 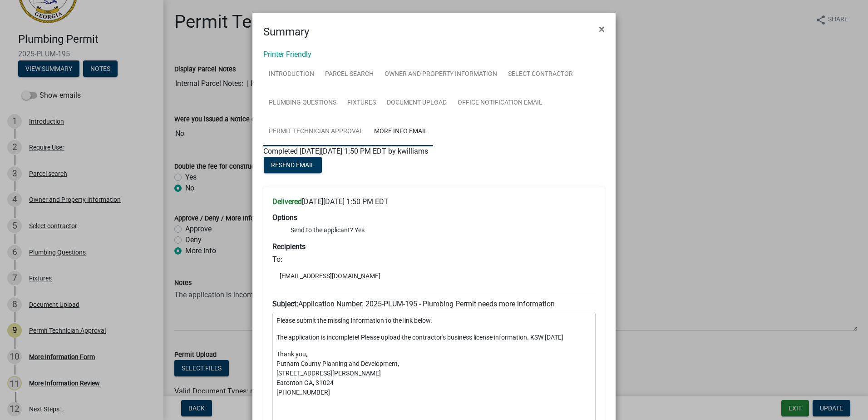 I want to click on li: Send to the applicant? Yes, so click(x=443, y=230).